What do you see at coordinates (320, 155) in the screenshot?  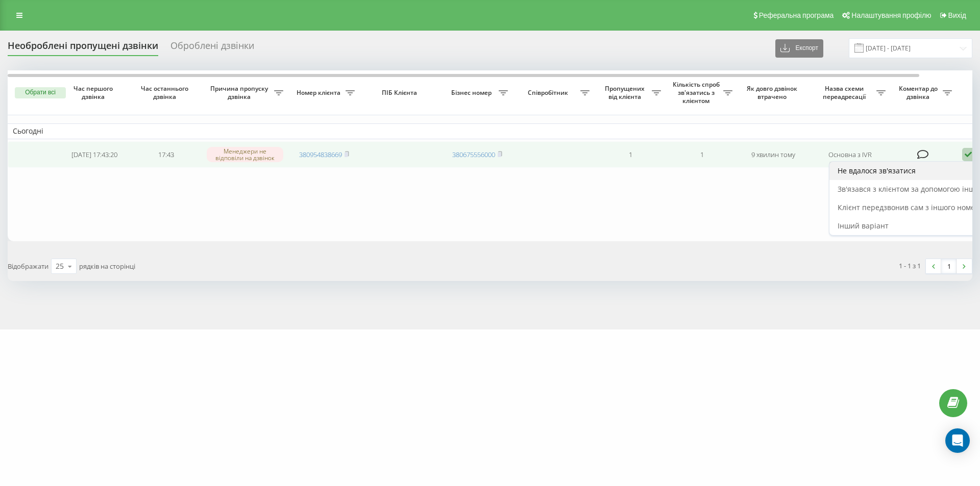 I see `a: 380954838669` at bounding box center [320, 155].